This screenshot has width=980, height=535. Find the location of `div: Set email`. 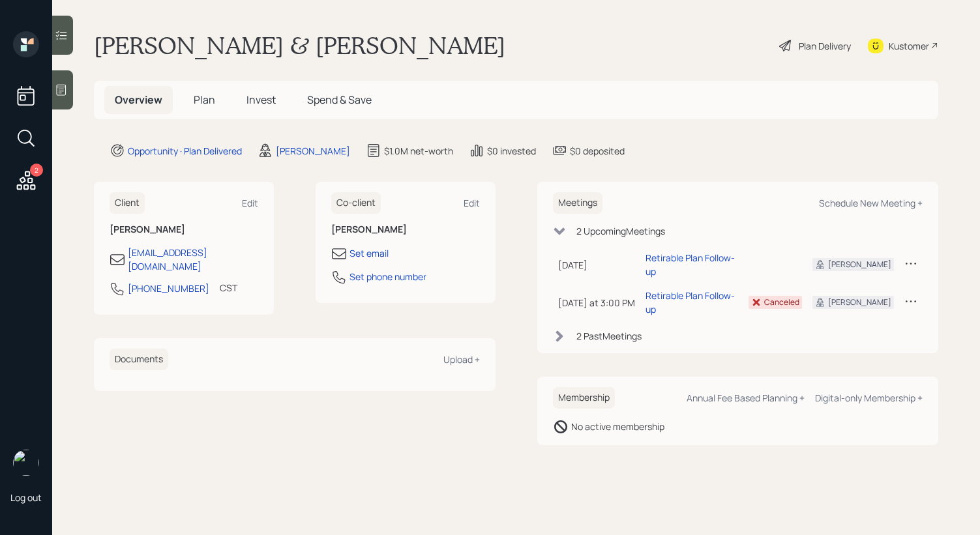

div: Set email is located at coordinates (369, 253).